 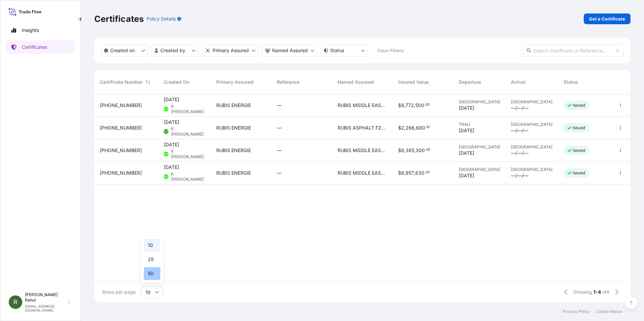 I want to click on p: Get a Certificate, so click(x=607, y=19).